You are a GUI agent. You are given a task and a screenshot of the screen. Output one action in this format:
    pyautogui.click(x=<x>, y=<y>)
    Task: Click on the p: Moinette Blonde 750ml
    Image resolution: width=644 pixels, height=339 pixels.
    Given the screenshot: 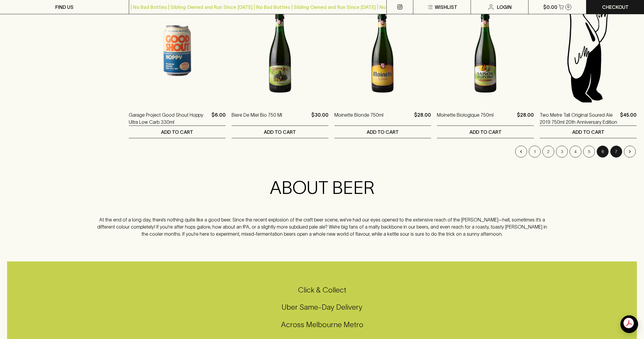 What is the action you would take?
    pyautogui.click(x=359, y=119)
    